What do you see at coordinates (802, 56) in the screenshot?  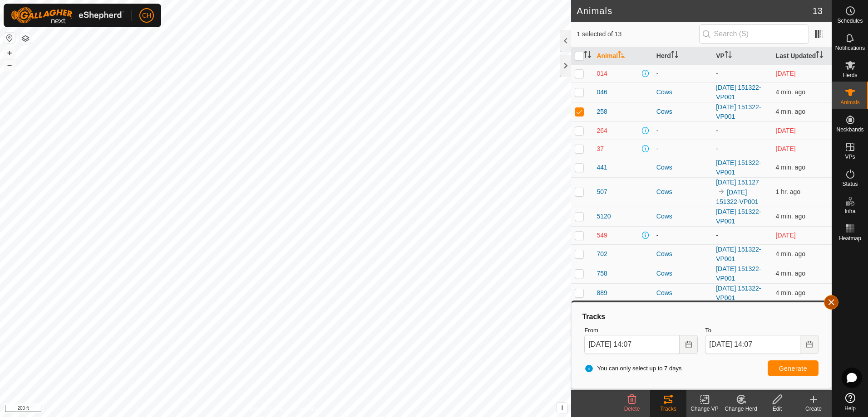 I see `th: Last Updated` at bounding box center [802, 56].